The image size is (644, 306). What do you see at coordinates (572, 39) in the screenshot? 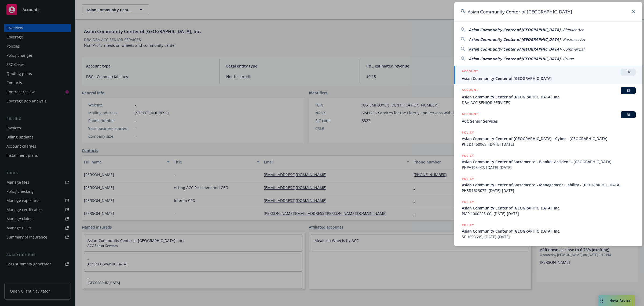
I see `span: - Business Au` at bounding box center [572, 39].